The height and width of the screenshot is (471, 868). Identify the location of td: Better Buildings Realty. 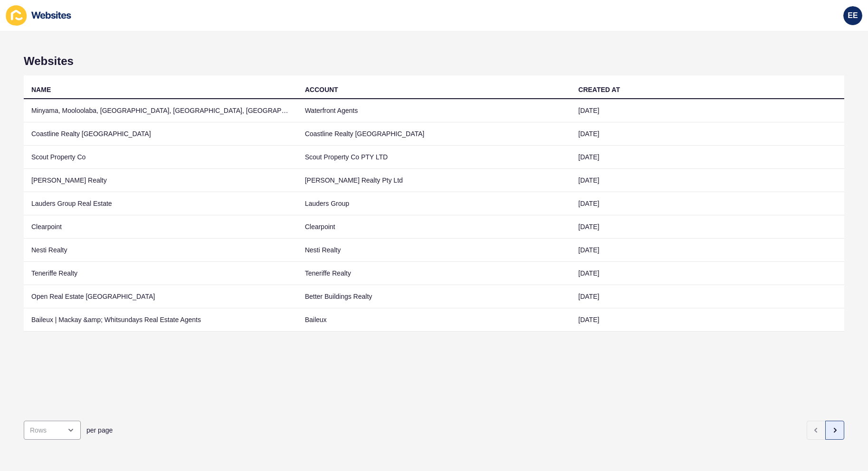
(434, 296).